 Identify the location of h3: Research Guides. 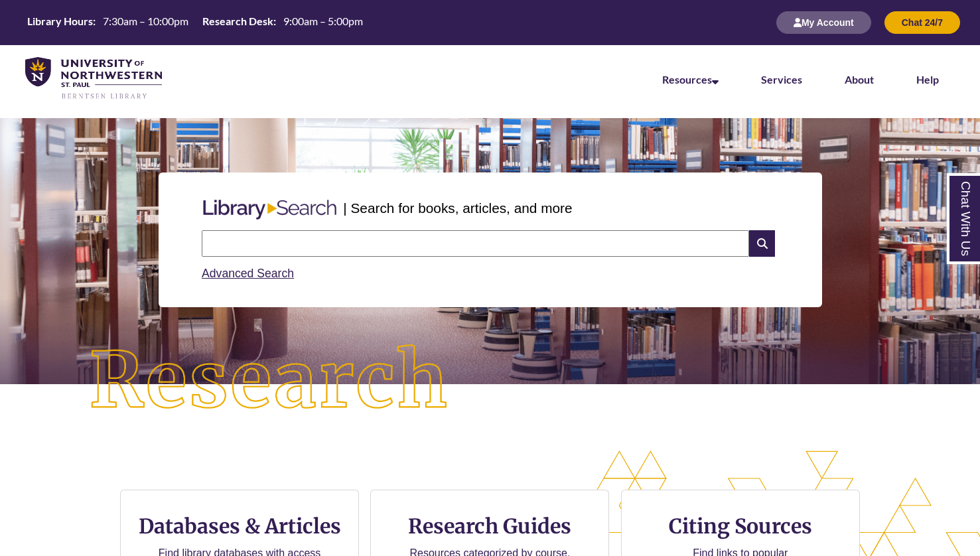
(490, 526).